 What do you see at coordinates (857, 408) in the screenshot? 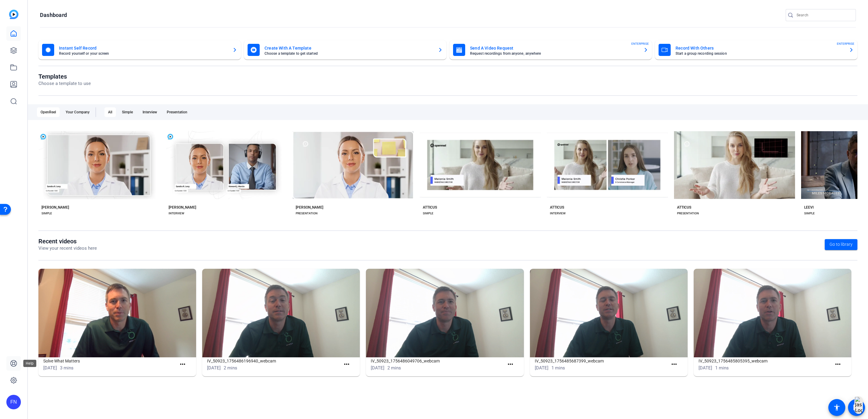
I see `mat-icon: message` at bounding box center [857, 408].